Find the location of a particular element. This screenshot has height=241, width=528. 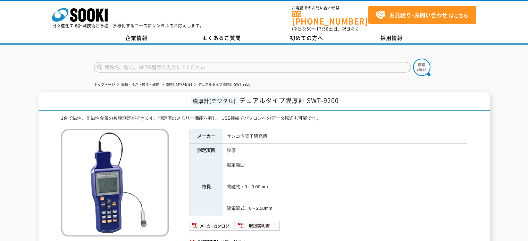

th: メーカー is located at coordinates (206, 136).